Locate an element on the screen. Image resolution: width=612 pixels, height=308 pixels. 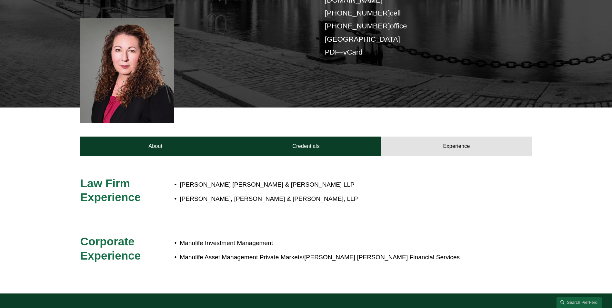
p: Manulife Investment Management is located at coordinates (328, 243).